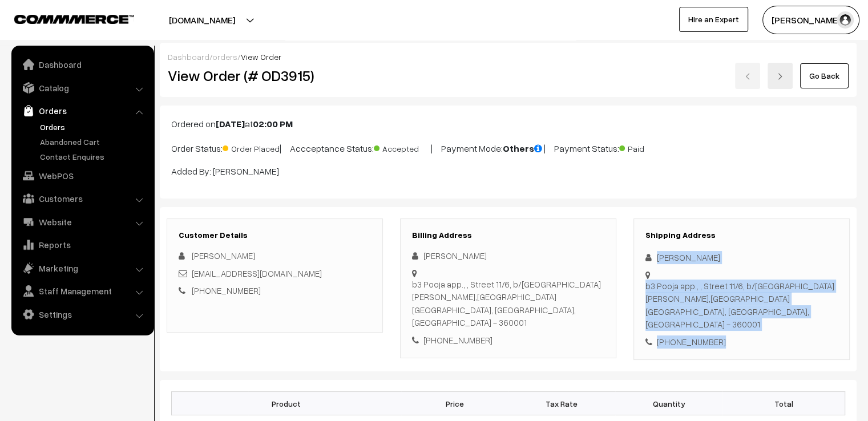 This screenshot has width=868, height=421. Describe the element at coordinates (82, 176) in the screenshot. I see `a: WebPOS` at that location.